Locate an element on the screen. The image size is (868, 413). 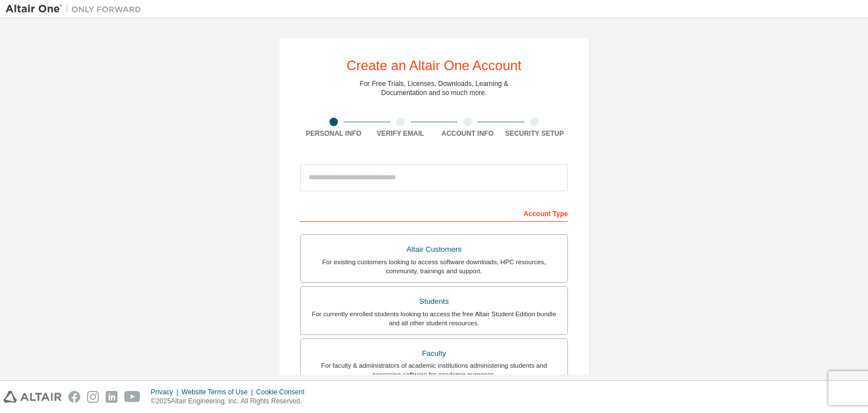
div: Privacy is located at coordinates (166, 392).